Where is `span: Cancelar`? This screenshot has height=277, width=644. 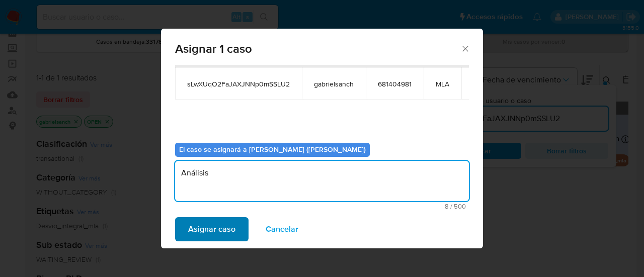
span: Cancelar is located at coordinates (282, 229).